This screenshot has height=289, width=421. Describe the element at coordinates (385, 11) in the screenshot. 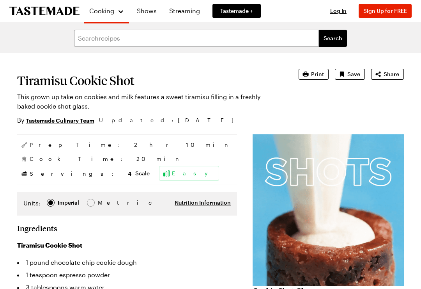

I see `button: Sign Up for FREE` at that location.